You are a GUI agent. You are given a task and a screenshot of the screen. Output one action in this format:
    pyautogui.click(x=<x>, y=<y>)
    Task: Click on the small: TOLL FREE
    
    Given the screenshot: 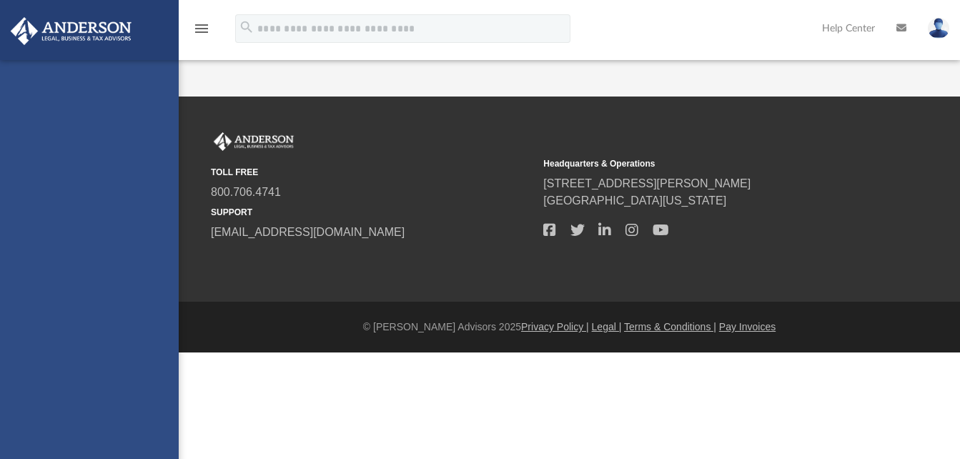 What is the action you would take?
    pyautogui.click(x=372, y=172)
    